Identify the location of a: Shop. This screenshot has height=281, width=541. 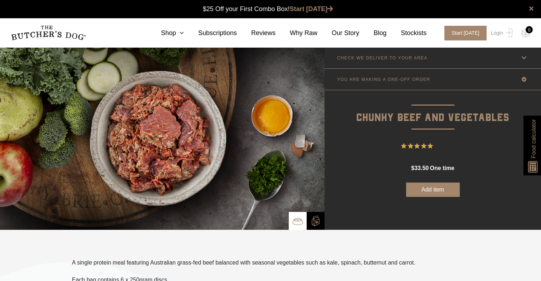
(165, 33).